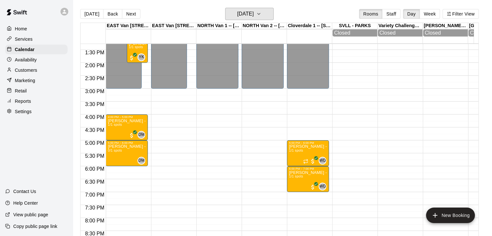 The image size is (492, 236). I want to click on span: 2:30 PM, so click(95, 78).